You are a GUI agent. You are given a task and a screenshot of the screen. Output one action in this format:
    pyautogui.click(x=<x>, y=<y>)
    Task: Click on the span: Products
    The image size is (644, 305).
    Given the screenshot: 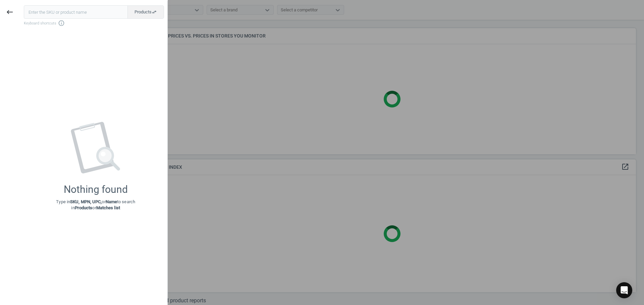 What is the action you would take?
    pyautogui.click(x=145, y=12)
    